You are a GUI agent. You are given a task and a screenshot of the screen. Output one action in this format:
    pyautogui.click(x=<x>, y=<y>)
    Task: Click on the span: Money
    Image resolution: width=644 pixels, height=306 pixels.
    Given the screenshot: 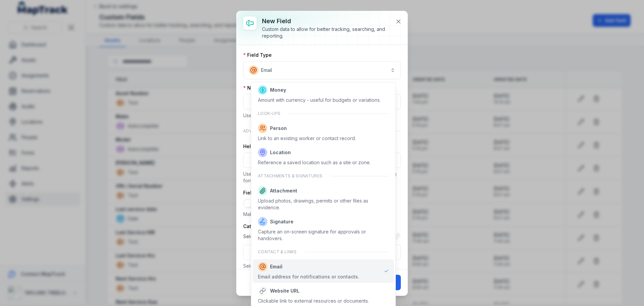 What is the action you would take?
    pyautogui.click(x=278, y=90)
    